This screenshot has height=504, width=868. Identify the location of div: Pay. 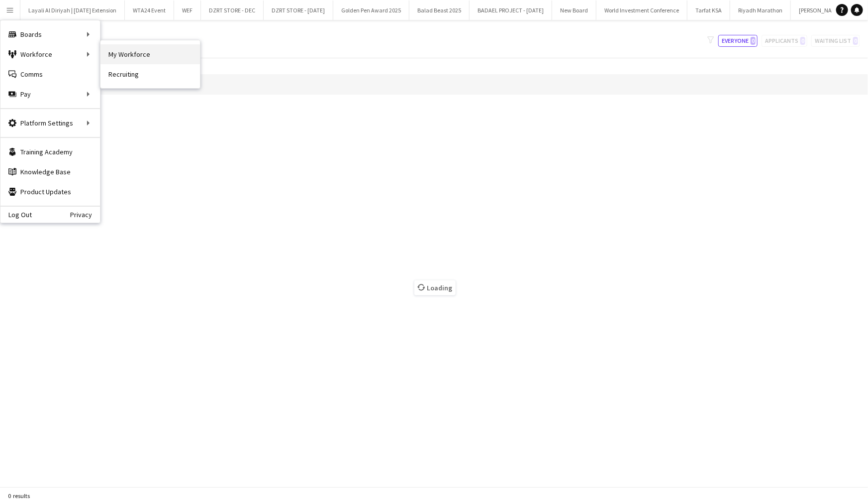
(50, 94).